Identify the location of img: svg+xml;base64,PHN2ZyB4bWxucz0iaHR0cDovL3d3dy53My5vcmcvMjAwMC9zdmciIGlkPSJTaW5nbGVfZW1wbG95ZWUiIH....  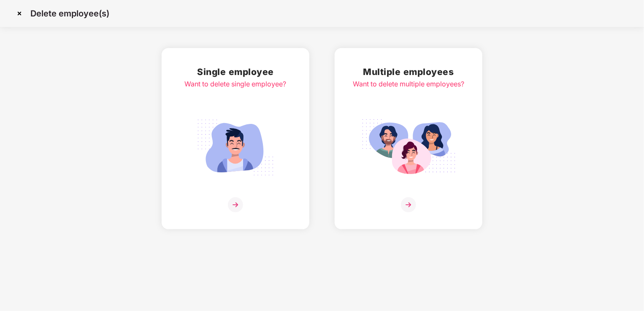
(235, 147).